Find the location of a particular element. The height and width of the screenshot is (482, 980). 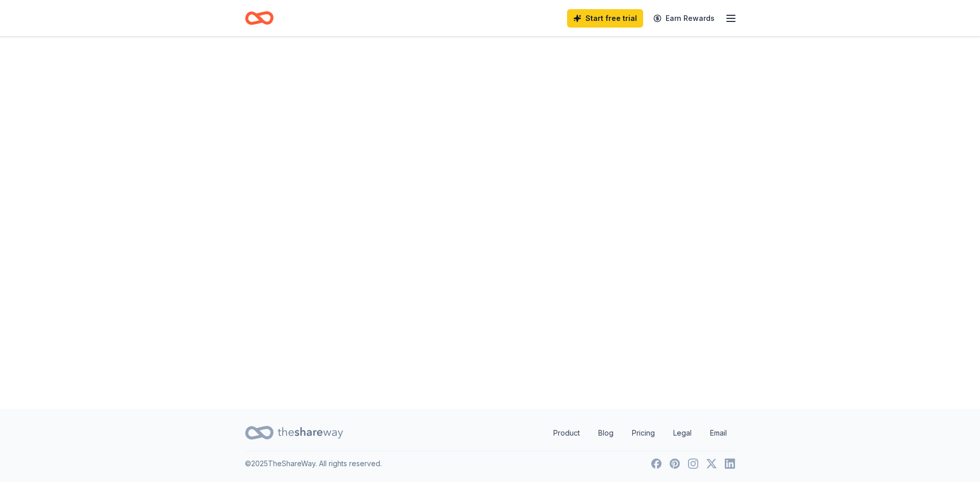

a: Earn Rewards is located at coordinates (684, 19).